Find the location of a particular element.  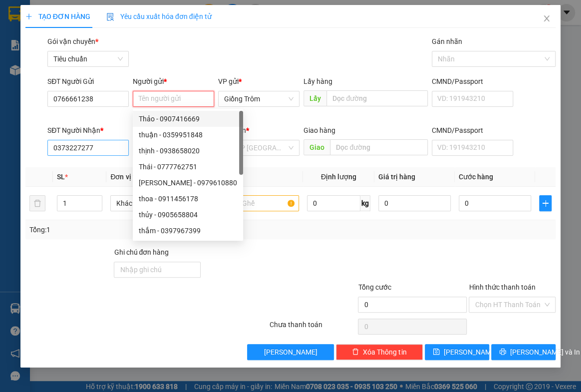

span: SL is located at coordinates (61, 177).